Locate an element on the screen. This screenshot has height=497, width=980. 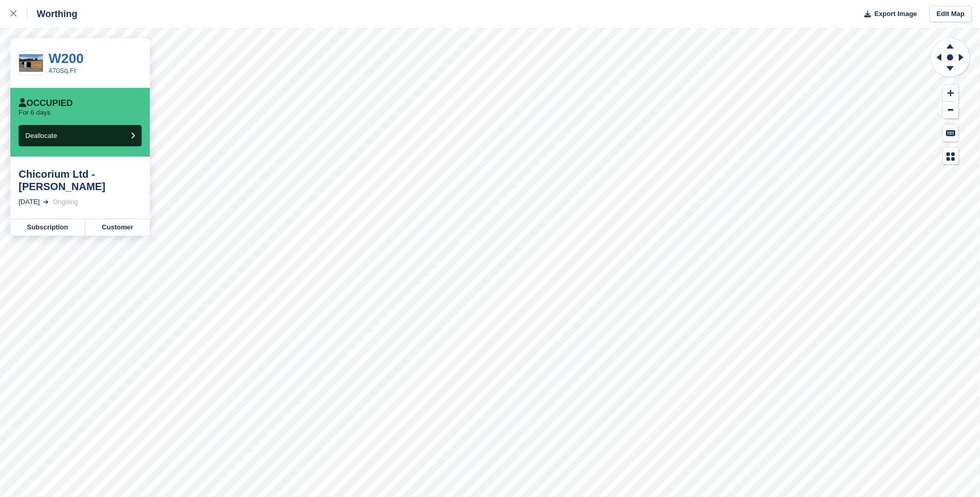
span: Export Image is located at coordinates (896, 14).